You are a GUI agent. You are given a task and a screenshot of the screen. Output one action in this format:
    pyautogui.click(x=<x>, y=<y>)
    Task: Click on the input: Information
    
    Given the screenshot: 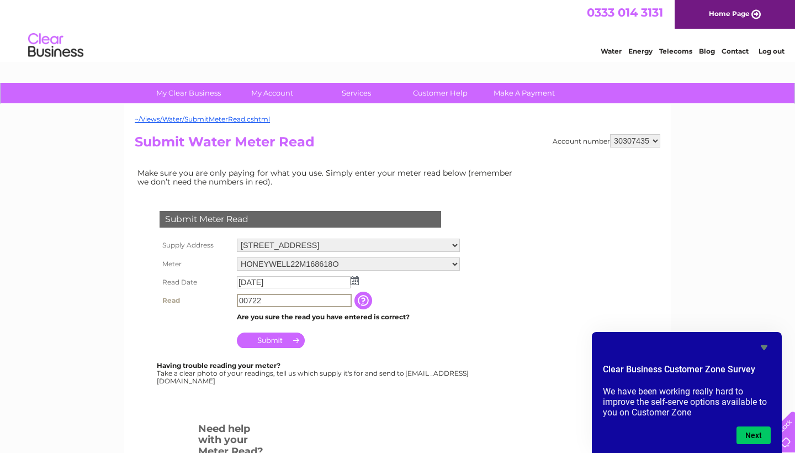 What is the action you would take?
    pyautogui.click(x=364, y=300)
    